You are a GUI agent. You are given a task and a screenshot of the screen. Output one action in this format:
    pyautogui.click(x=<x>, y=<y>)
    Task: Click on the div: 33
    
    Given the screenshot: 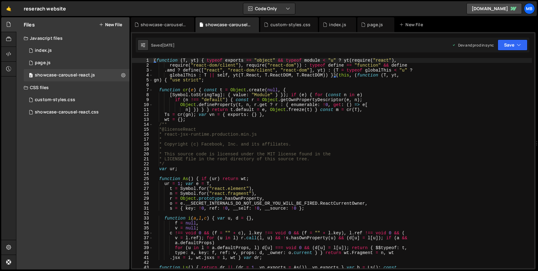 What is the action you would take?
    pyautogui.click(x=142, y=218)
    